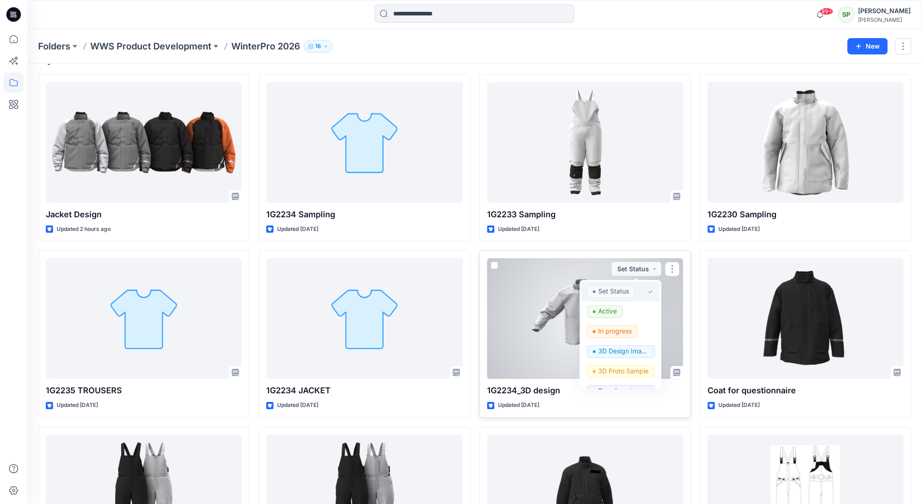 Image resolution: width=922 pixels, height=504 pixels. I want to click on p: WinterPro 2026, so click(266, 46).